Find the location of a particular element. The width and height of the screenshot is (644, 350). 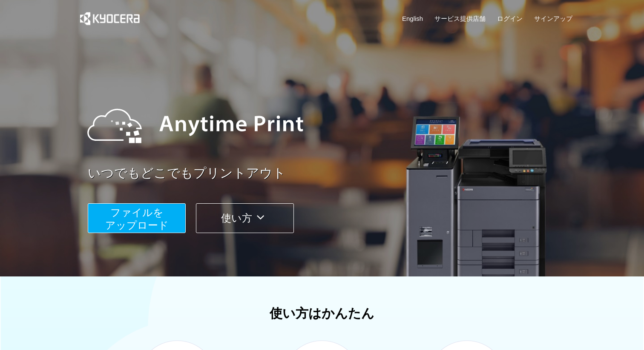

a: サインアップ is located at coordinates (553, 18).